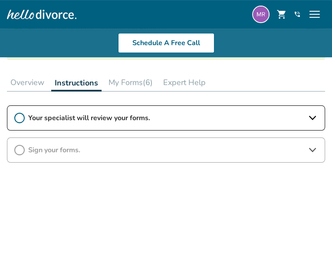 The width and height of the screenshot is (332, 265). Describe the element at coordinates (166, 118) in the screenshot. I see `span: Your specialist will review your forms.` at that location.